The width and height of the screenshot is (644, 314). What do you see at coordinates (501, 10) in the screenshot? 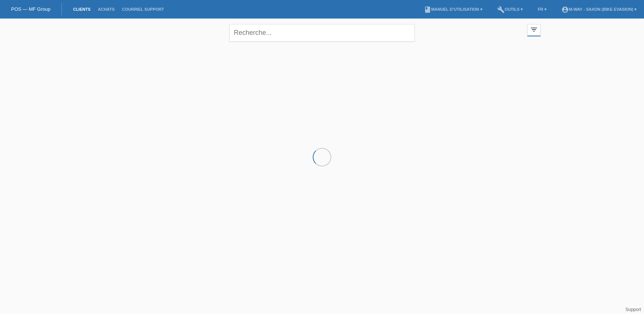
I see `i: build` at bounding box center [501, 10].